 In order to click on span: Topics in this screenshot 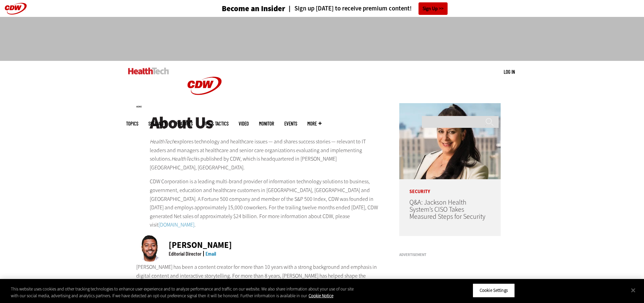, I will do `click(132, 123)`.